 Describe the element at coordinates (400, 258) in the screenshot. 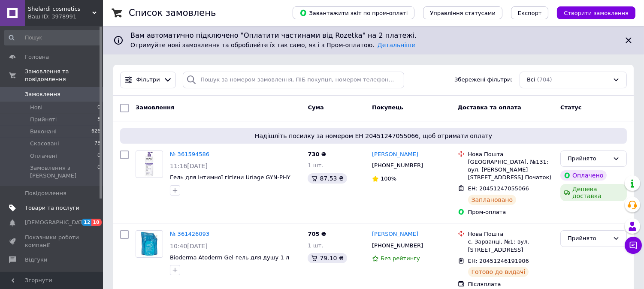

I see `span: Без рейтингу` at that location.